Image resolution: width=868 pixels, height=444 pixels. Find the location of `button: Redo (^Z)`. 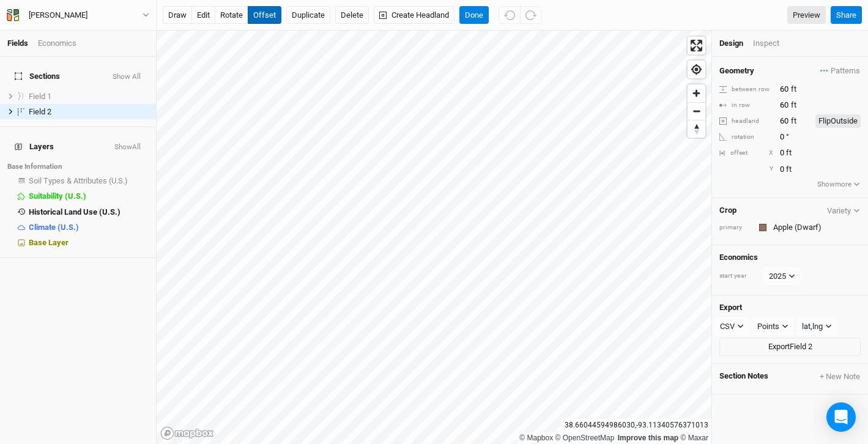

button: Redo (^Z) is located at coordinates (531, 16).